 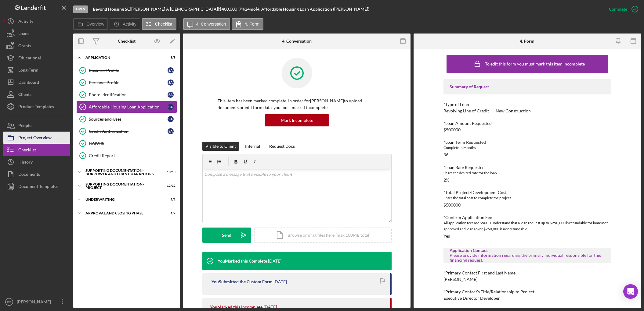 I want to click on button: Clients, so click(x=37, y=94).